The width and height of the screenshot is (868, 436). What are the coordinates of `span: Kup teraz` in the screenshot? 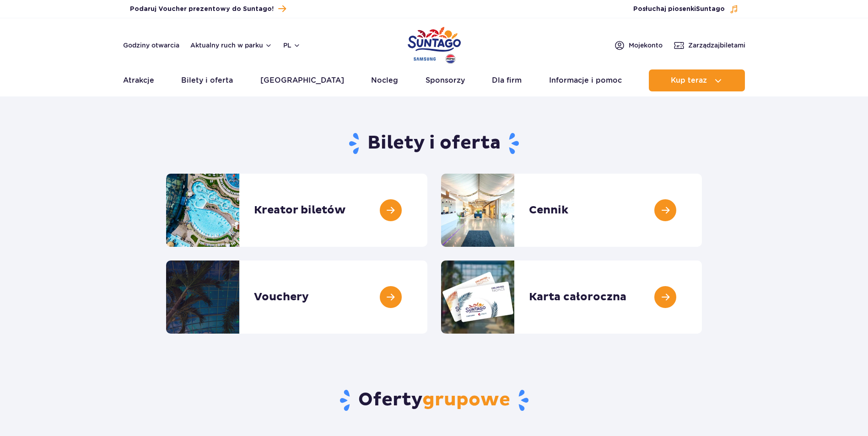 It's located at (689, 81).